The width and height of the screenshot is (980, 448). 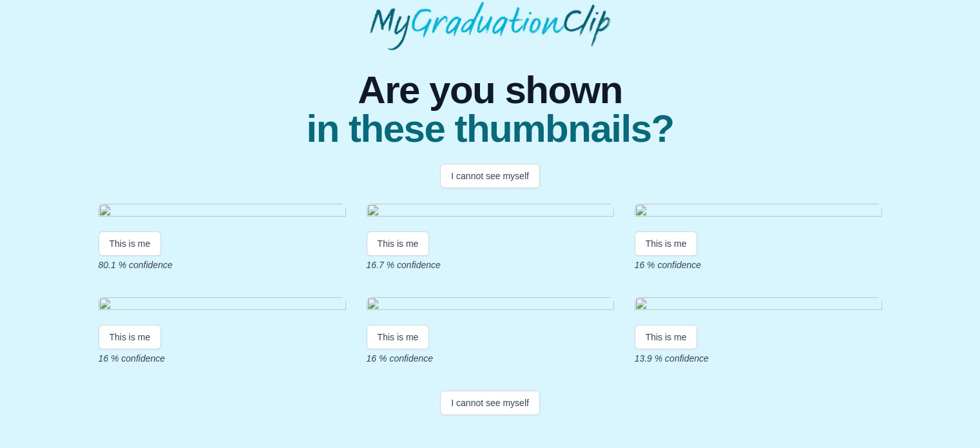 What do you see at coordinates (490, 90) in the screenshot?
I see `span: Are you shown` at bounding box center [490, 90].